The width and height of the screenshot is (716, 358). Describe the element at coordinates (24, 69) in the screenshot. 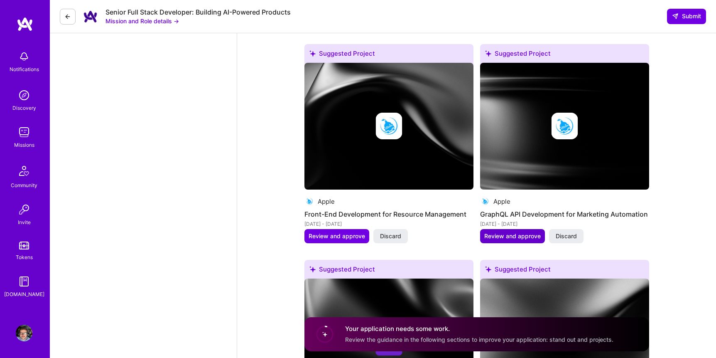

I see `div: Notifications` at that location.